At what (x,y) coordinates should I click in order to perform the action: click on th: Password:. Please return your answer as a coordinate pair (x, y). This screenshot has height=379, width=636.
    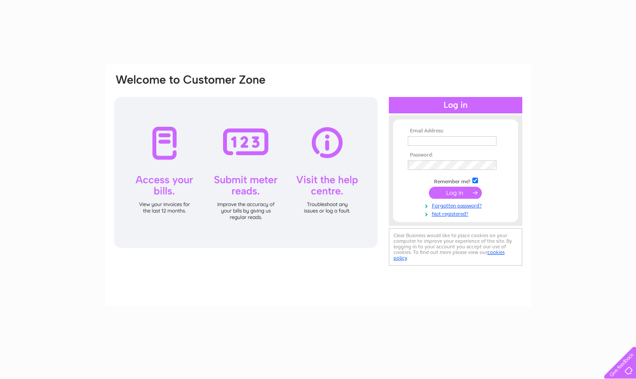
    Looking at the image, I should click on (456, 155).